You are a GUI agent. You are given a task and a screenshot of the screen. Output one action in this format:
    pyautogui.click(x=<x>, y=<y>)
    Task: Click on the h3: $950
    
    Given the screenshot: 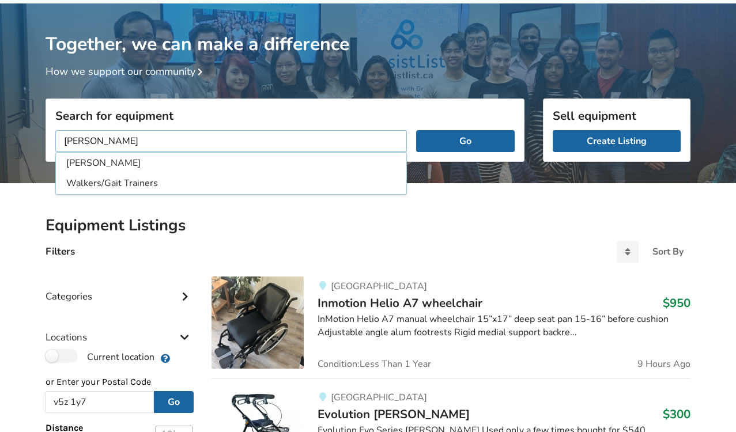 What is the action you would take?
    pyautogui.click(x=676, y=303)
    